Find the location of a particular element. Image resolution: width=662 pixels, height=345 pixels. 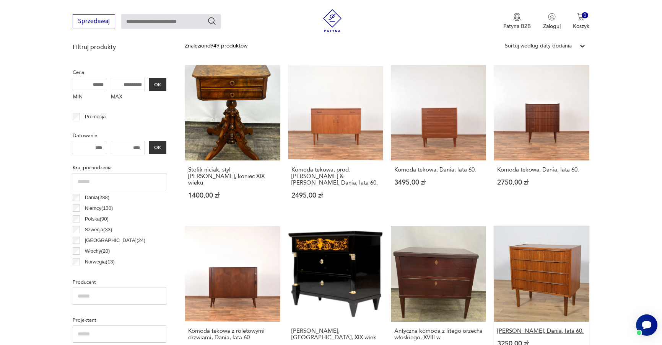

p: Polska ( 90 ) is located at coordinates (97, 219).